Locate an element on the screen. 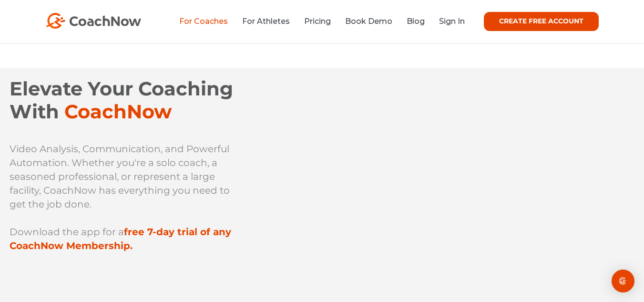 The width and height of the screenshot is (644, 302). p: Download the app for a is located at coordinates (127, 239).